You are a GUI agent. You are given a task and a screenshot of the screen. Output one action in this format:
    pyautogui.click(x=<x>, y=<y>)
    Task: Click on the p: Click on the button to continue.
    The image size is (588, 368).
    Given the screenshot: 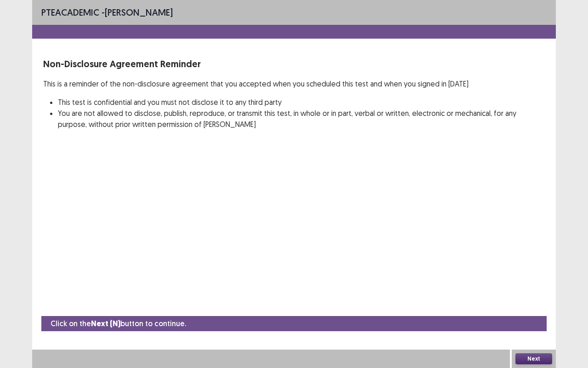 What is the action you would take?
    pyautogui.click(x=118, y=323)
    